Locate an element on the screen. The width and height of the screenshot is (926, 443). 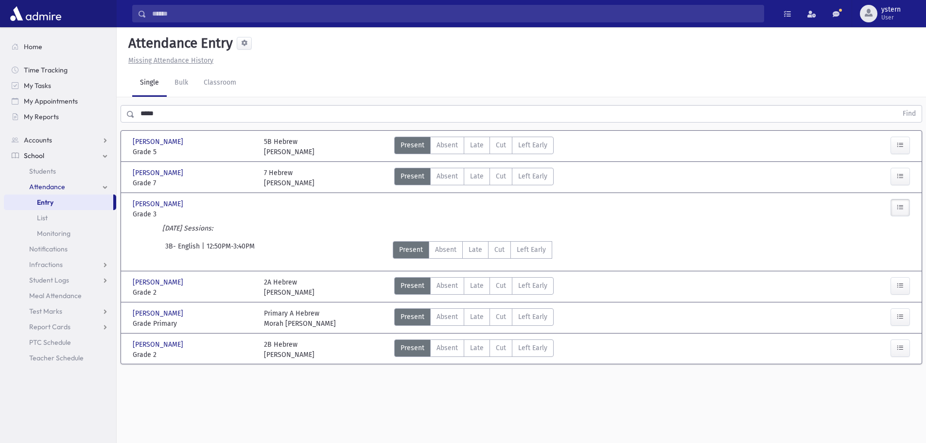
span: List is located at coordinates (42, 218).